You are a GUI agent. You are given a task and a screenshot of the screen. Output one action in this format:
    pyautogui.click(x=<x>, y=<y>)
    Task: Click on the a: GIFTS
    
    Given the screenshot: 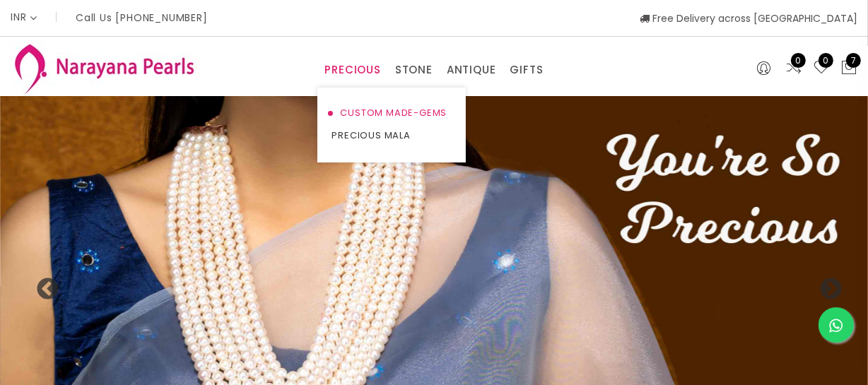 What is the action you would take?
    pyautogui.click(x=526, y=70)
    